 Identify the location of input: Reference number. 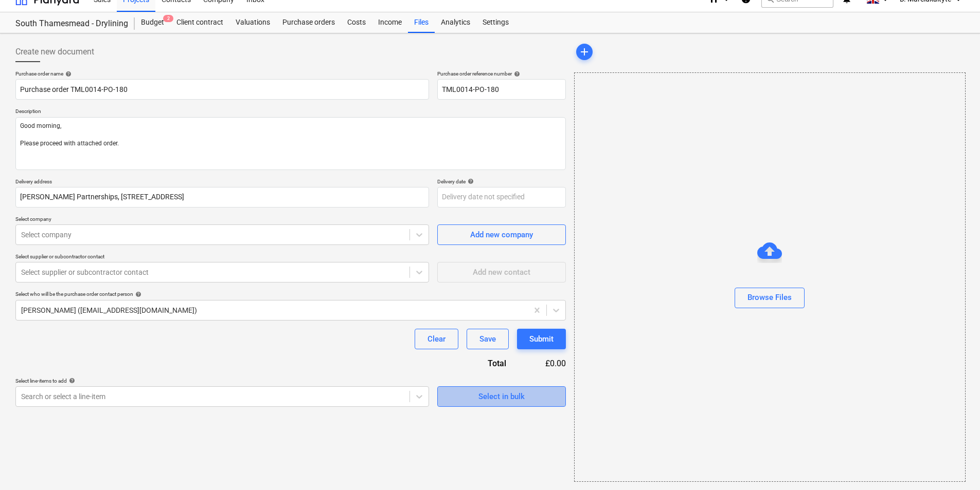
(502, 90).